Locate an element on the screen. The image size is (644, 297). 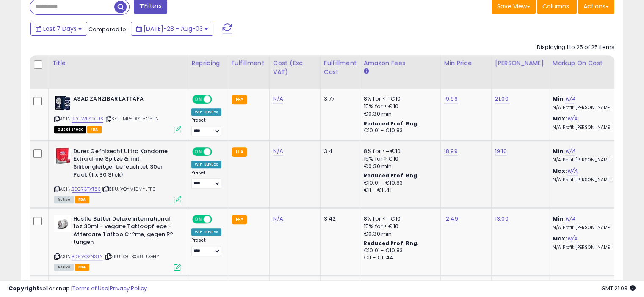
a: B0C7CTVT5S is located at coordinates (86, 189).